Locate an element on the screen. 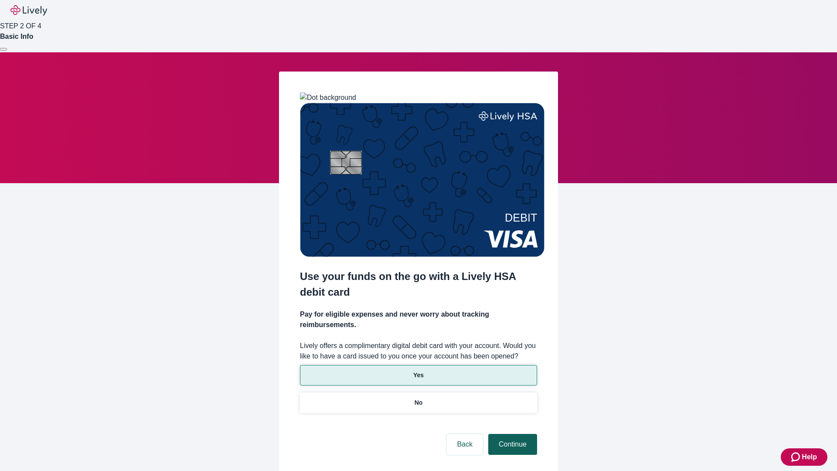  svg: Zendesk support icon is located at coordinates (796, 457).